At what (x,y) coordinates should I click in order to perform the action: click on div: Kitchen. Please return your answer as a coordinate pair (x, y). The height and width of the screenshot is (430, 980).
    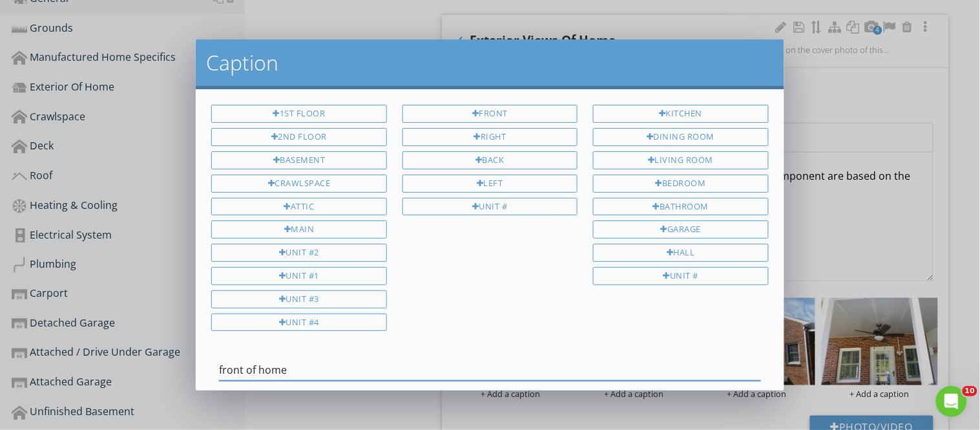
    Looking at the image, I should click on (680, 114).